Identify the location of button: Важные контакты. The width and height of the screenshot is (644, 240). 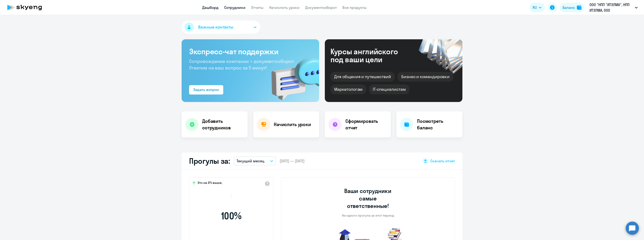
(221, 27).